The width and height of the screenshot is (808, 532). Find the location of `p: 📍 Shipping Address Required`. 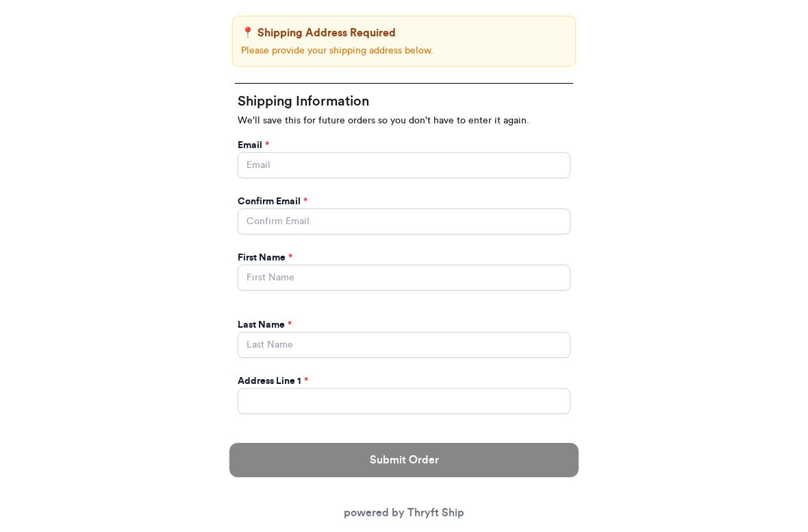

p: 📍 Shipping Address Required is located at coordinates (404, 33).